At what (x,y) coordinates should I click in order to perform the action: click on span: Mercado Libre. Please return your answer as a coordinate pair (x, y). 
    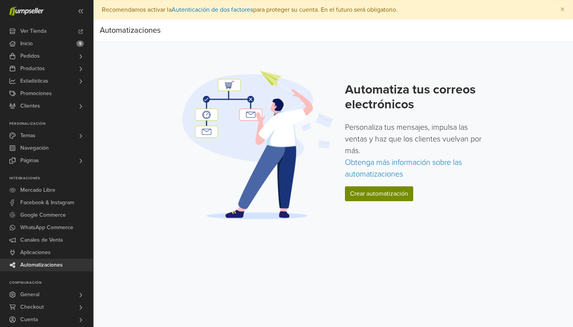
    Looking at the image, I should click on (38, 190).